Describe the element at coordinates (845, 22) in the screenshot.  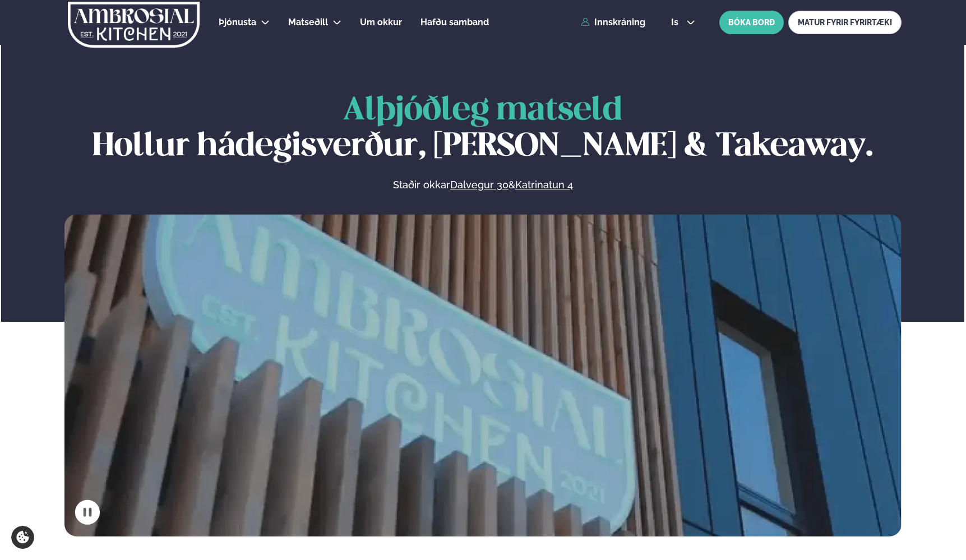
I see `a: MATUR FYRIR FYRIRTÆKI` at that location.